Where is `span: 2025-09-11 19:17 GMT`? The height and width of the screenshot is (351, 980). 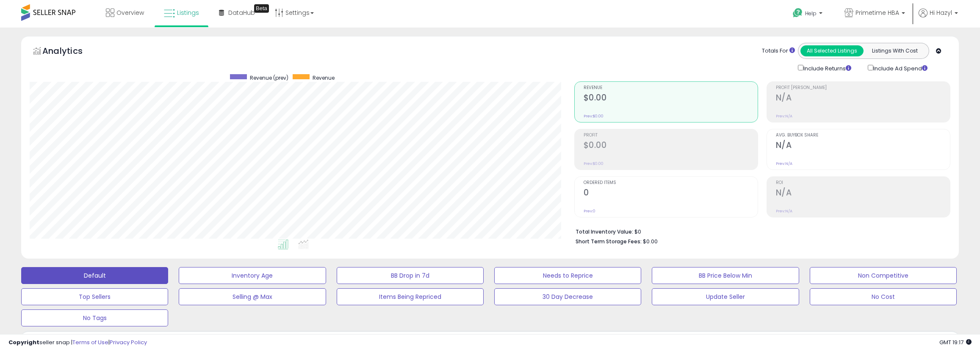
span: 2025-09-11 19:17 GMT is located at coordinates (955, 342).